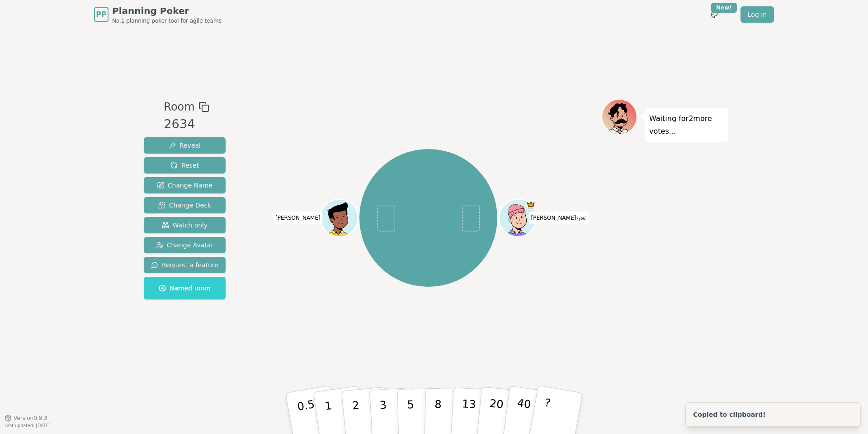  Describe the element at coordinates (185, 245) in the screenshot. I see `span: Change Avatar` at that location.